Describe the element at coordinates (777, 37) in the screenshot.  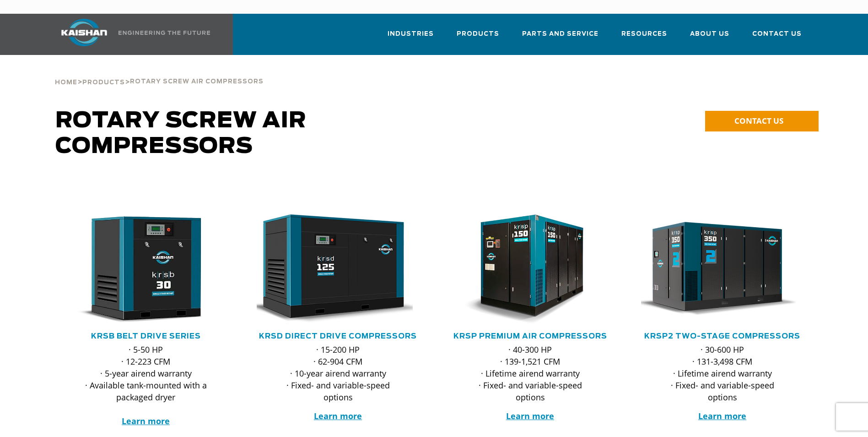
I see `a: Contact Us` at that location.